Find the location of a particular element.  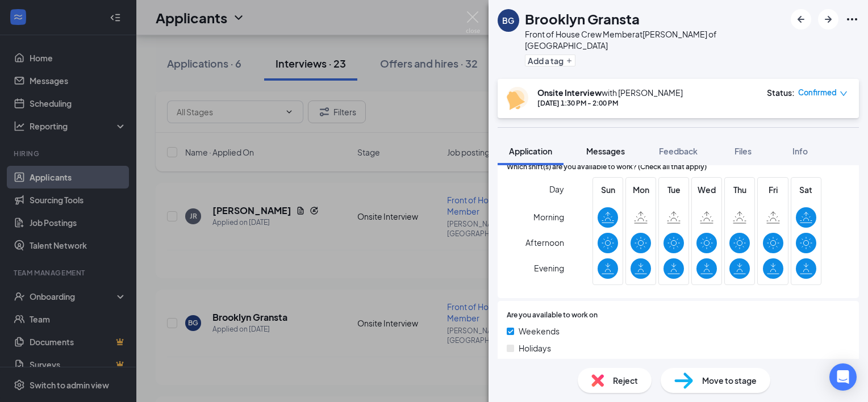

span: Tue is located at coordinates (674, 189).